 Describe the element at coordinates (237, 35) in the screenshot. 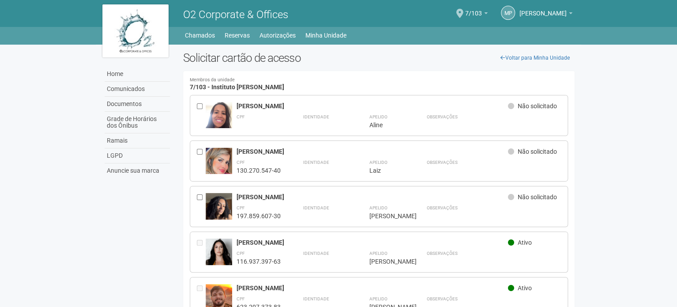

I see `a: Reservas` at that location.